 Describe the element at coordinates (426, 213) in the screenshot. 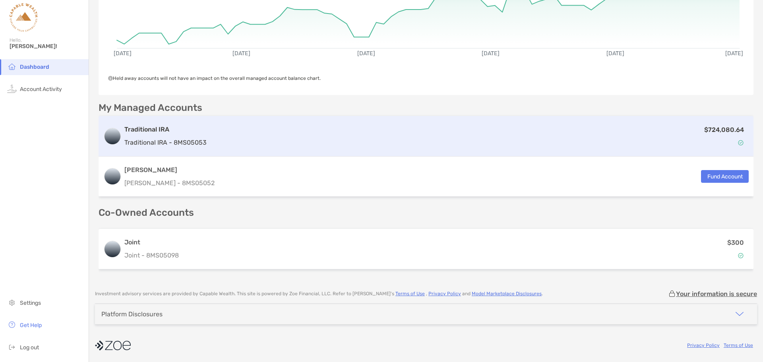

I see `p: Co-Owned Accounts` at that location.